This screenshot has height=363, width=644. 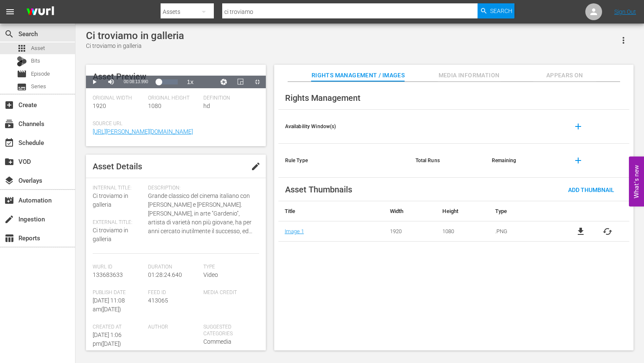 I want to click on button: Add Thumbnail, so click(x=591, y=189).